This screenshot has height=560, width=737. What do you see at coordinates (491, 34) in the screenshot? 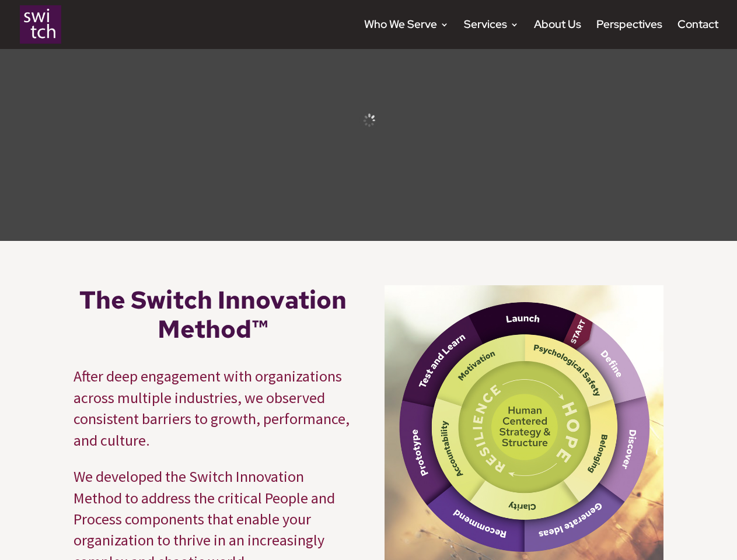
I see `a: Services` at bounding box center [491, 34].